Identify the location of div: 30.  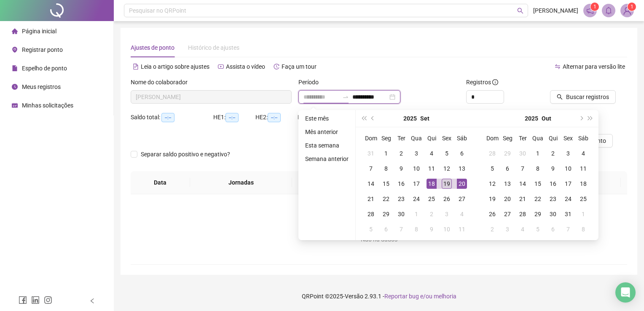
(401, 214).